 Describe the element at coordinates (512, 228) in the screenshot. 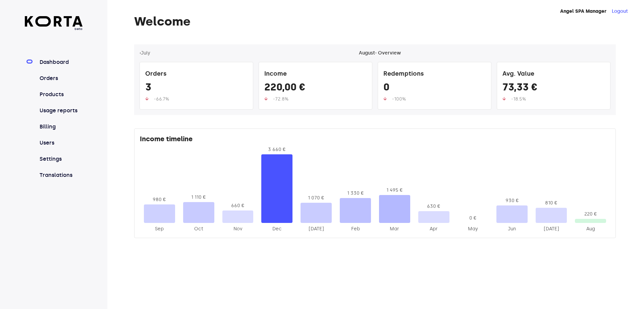

I see `div: 2025-Jun` at that location.